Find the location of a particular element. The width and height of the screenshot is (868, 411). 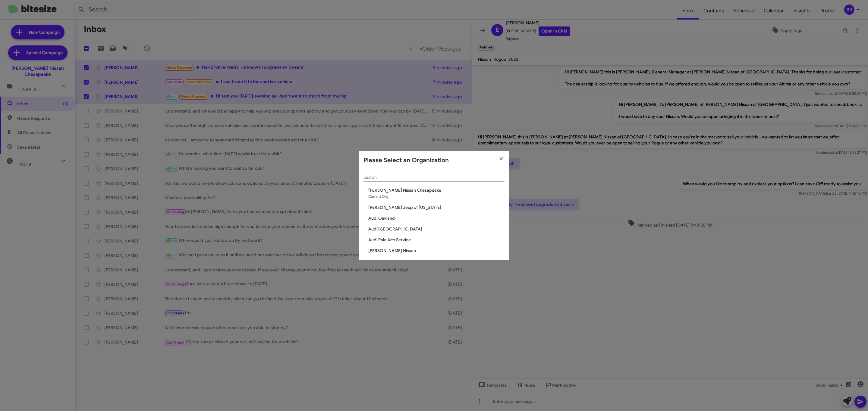

span: Current Org is located at coordinates (378, 196).